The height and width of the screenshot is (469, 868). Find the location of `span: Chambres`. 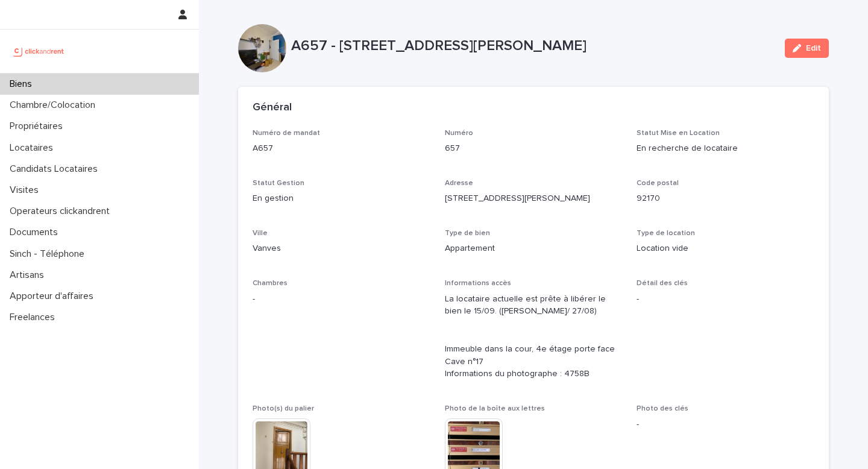

span: Chambres is located at coordinates (270, 283).